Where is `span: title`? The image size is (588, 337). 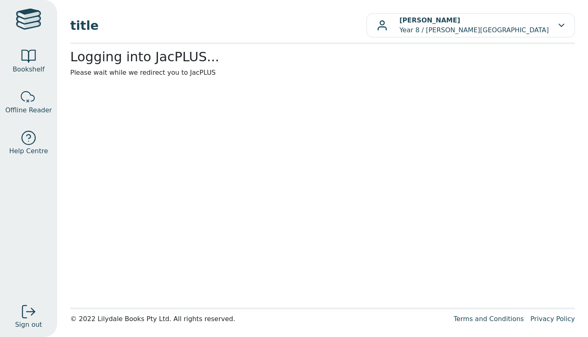 span: title is located at coordinates (218, 25).